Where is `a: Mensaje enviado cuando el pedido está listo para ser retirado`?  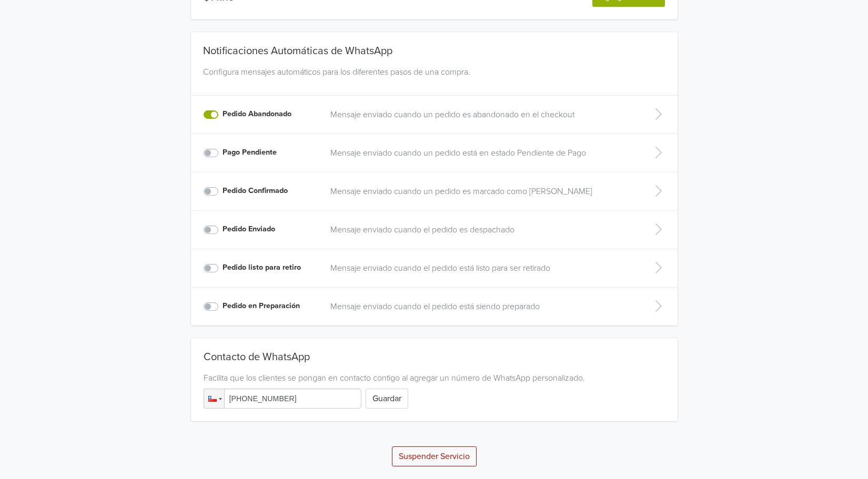 a: Mensaje enviado cuando el pedido está listo para ser retirado is located at coordinates (481, 268).